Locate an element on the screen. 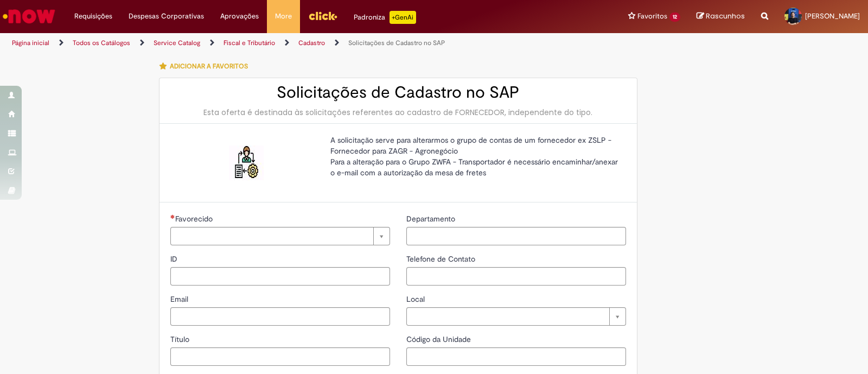 This screenshot has width=868, height=374. a: Limpar campo Favorecido is located at coordinates (280, 236).